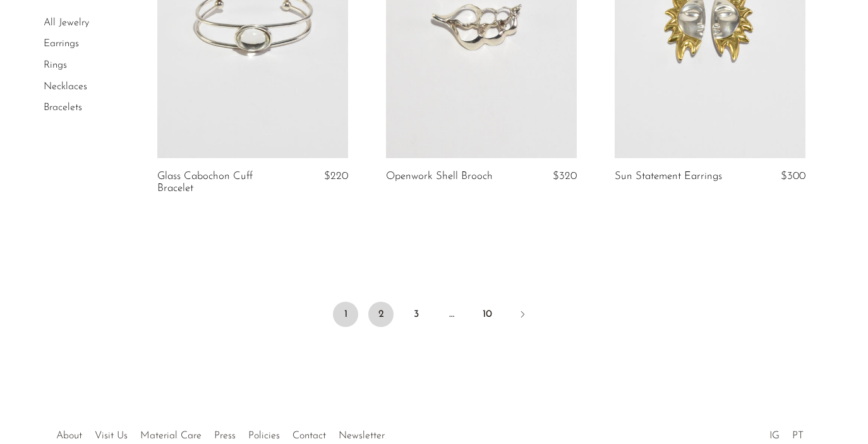 This screenshot has width=868, height=444. Describe the element at coordinates (793, 176) in the screenshot. I see `span: $300` at that location.